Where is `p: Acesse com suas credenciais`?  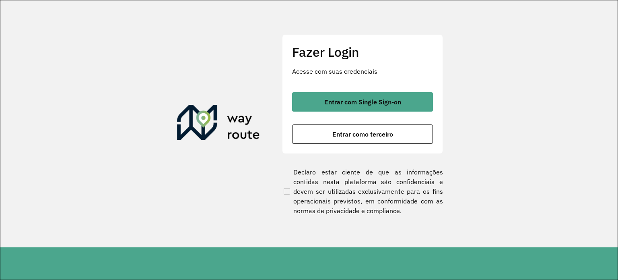 p: Acesse com suas credenciais is located at coordinates (363, 71).